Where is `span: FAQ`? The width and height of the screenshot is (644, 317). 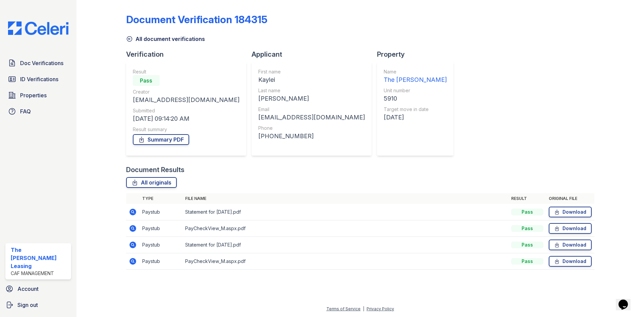
span: FAQ is located at coordinates (26, 111).